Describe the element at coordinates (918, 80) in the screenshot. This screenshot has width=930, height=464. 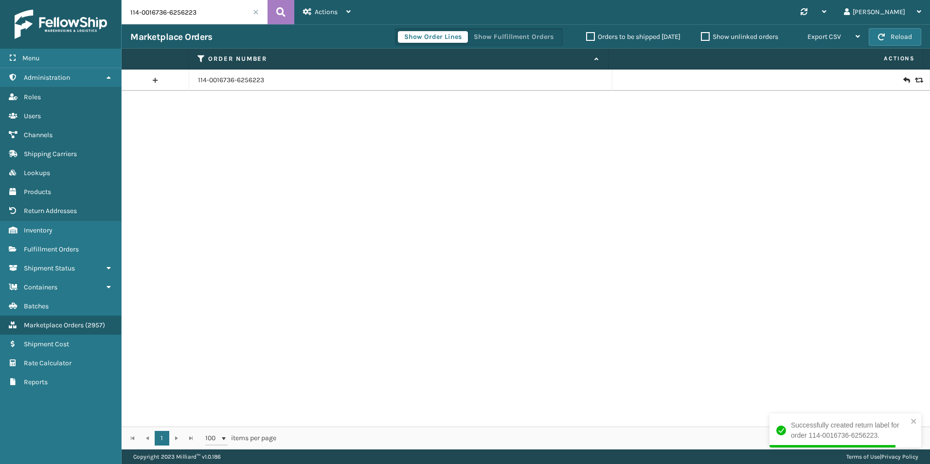
I see `i: Replace` at that location.